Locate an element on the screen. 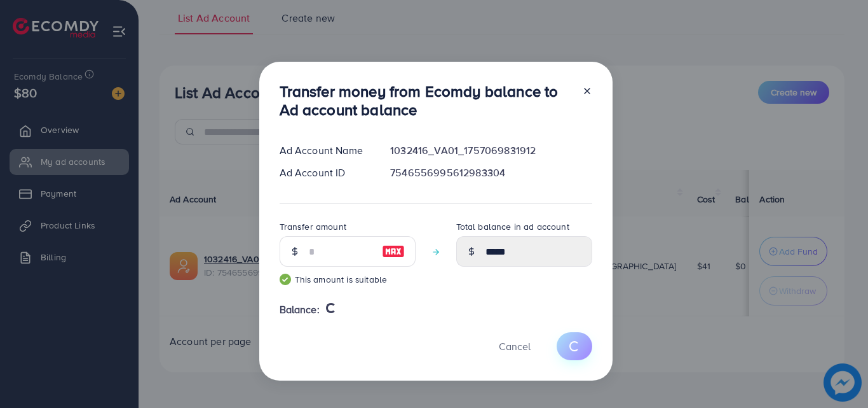 The width and height of the screenshot is (868, 408). div: 1032416_VA01_1757069831912 is located at coordinates (491, 150).